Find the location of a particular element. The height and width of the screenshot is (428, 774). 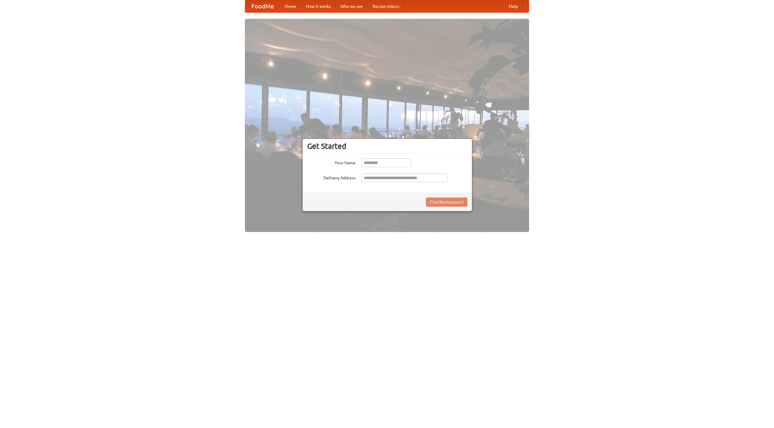

button: Find Restaurants! is located at coordinates (447, 202).